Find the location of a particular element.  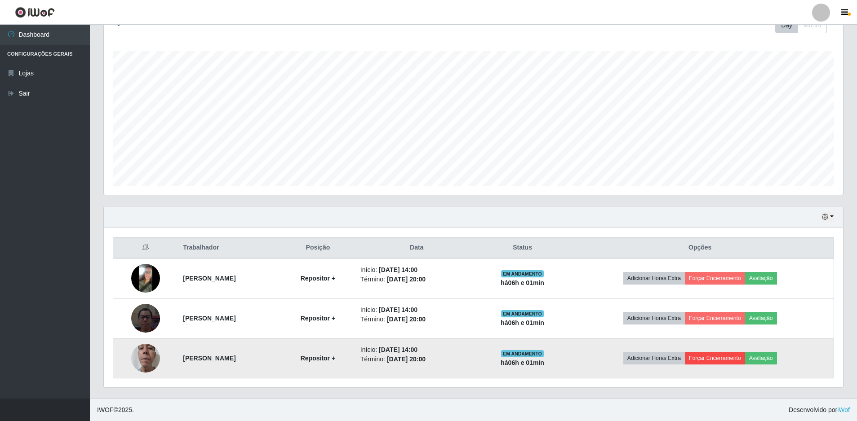

img: 1754827271251.jpeg is located at coordinates (146, 318).